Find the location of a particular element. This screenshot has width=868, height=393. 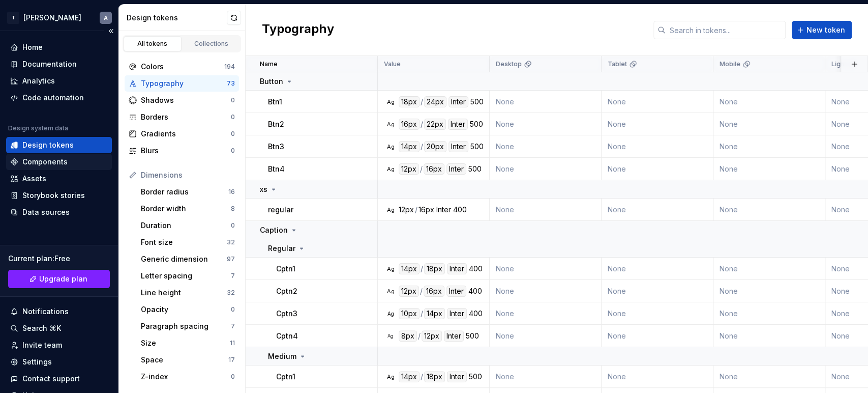

input: Search in tokens... is located at coordinates (725, 30).